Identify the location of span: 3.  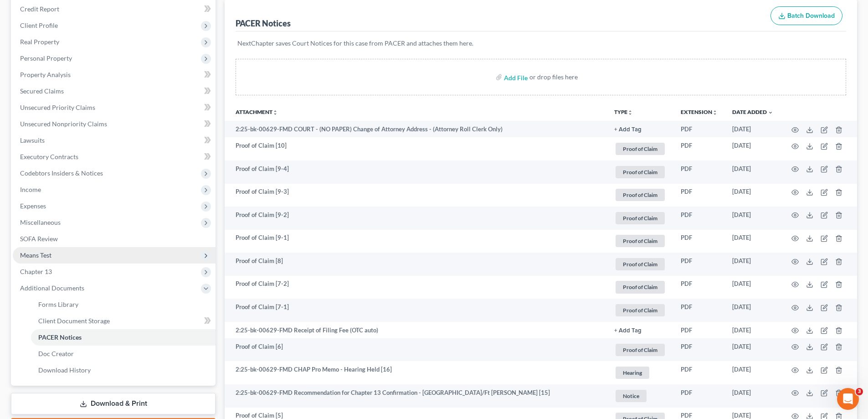
(859, 392).